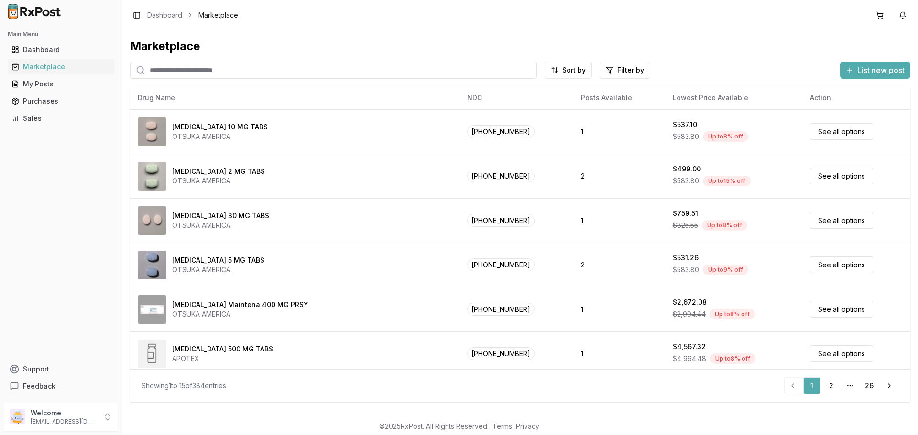 The width and height of the screenshot is (918, 435). Describe the element at coordinates (568, 70) in the screenshot. I see `button: Sort by` at that location.